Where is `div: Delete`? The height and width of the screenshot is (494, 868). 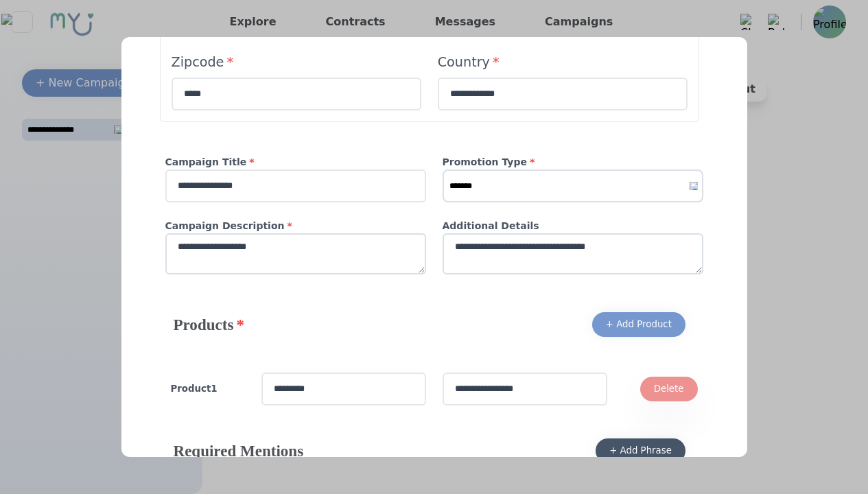
div: Delete is located at coordinates (669, 390).